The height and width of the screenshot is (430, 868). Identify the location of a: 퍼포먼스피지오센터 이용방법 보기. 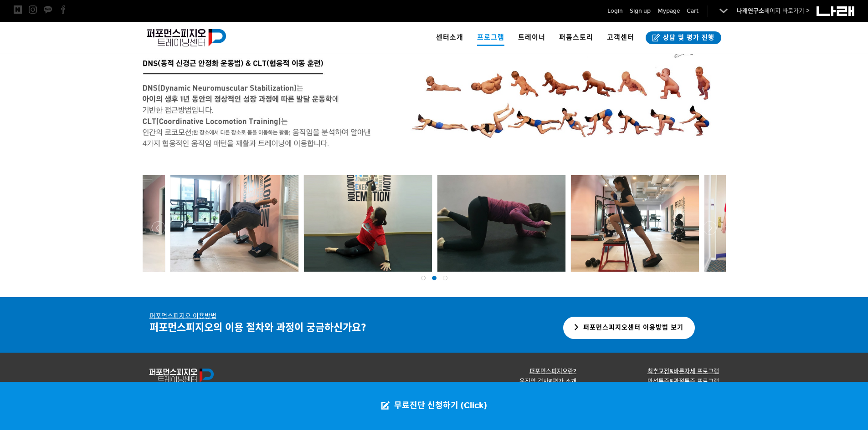
(629, 328).